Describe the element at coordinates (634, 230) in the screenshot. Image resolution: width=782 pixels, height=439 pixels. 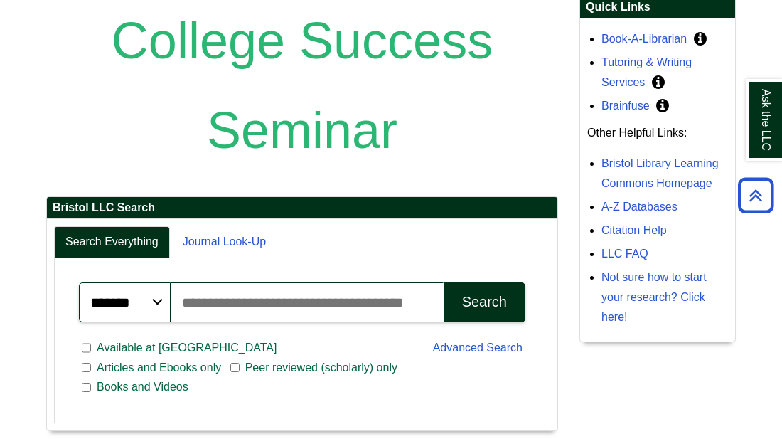
I see `a: Citation Help` at that location.